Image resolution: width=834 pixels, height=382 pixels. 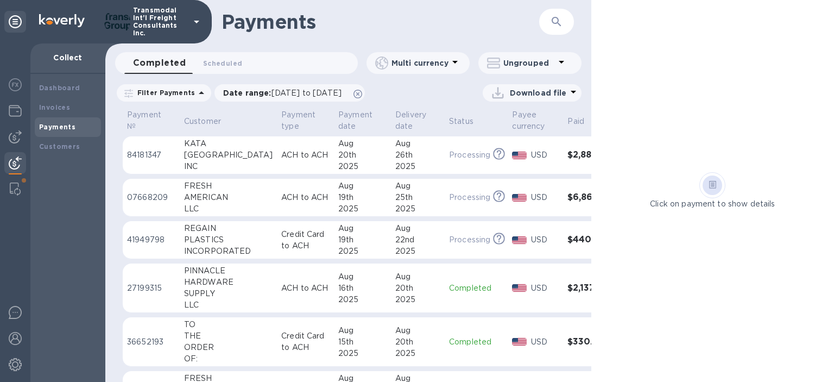 I want to click on h3: $330.00, so click(x=591, y=341).